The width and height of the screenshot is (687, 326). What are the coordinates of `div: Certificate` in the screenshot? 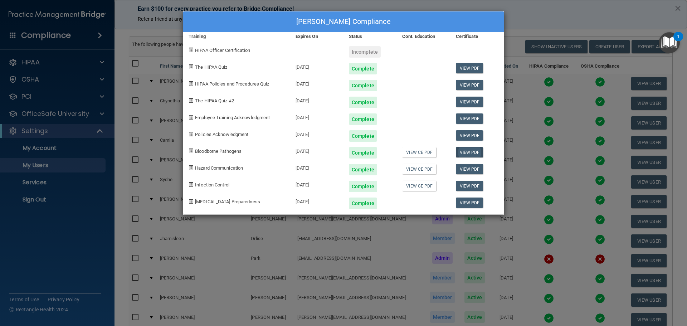 It's located at (477, 36).